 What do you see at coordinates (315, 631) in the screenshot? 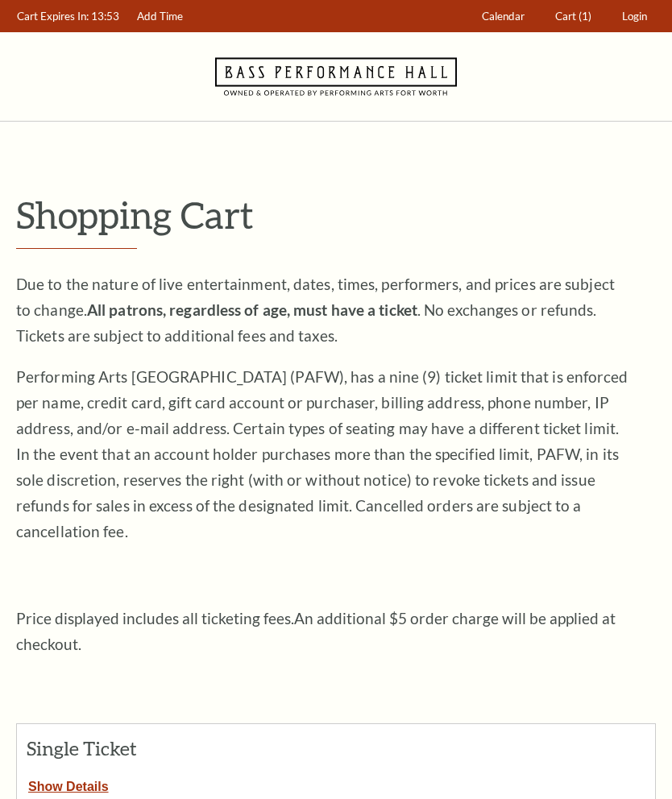
I see `span: An additional $5 order charge will be applied at checkout.` at bounding box center [315, 631].